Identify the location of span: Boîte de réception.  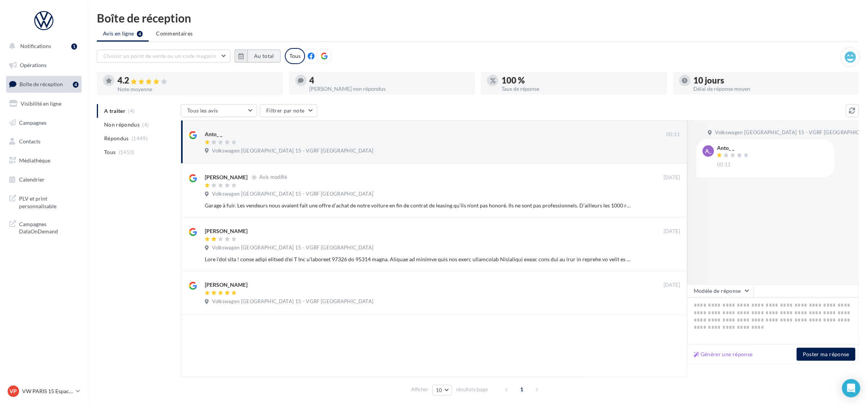
(41, 84).